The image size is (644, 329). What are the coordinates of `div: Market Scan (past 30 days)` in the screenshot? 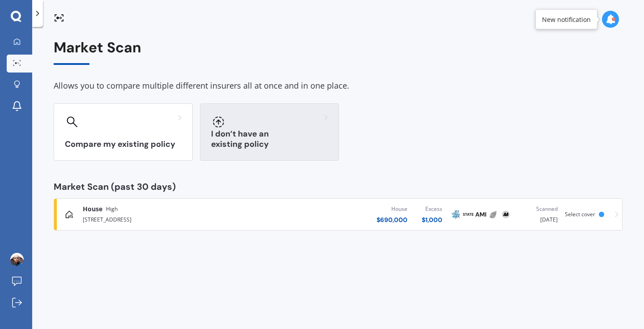 It's located at (338, 187).